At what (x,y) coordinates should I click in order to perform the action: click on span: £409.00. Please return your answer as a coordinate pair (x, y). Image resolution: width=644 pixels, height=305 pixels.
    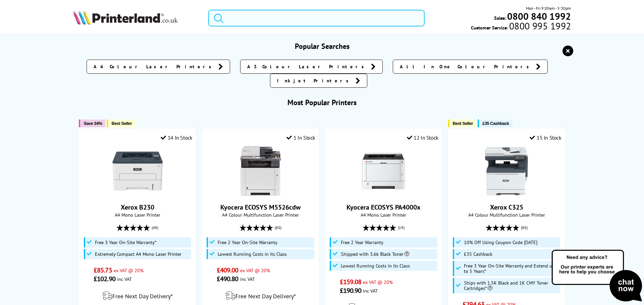
    Looking at the image, I should click on (228, 270).